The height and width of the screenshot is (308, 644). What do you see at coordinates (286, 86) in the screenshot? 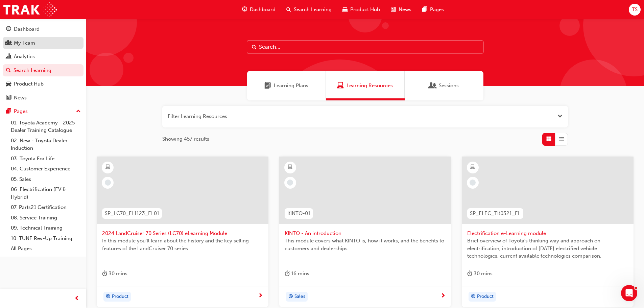
I see `a: Learning PlansLearning Plans` at bounding box center [286, 86].